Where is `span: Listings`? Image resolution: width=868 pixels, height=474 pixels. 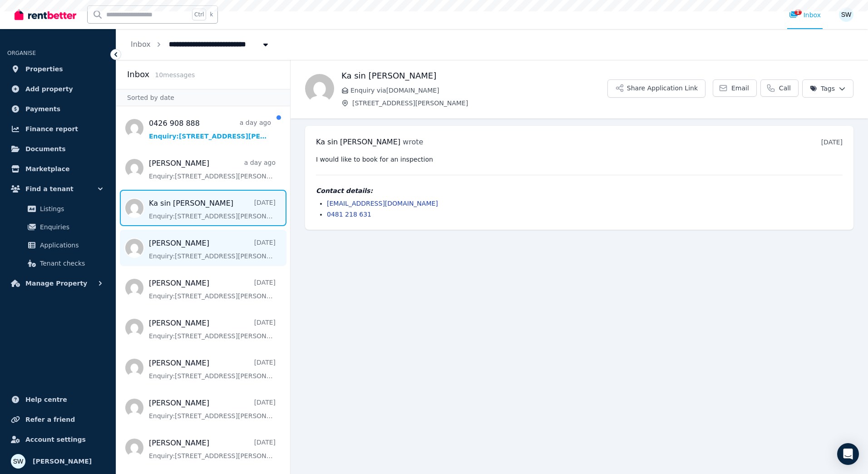
span: Listings is located at coordinates (70, 209).